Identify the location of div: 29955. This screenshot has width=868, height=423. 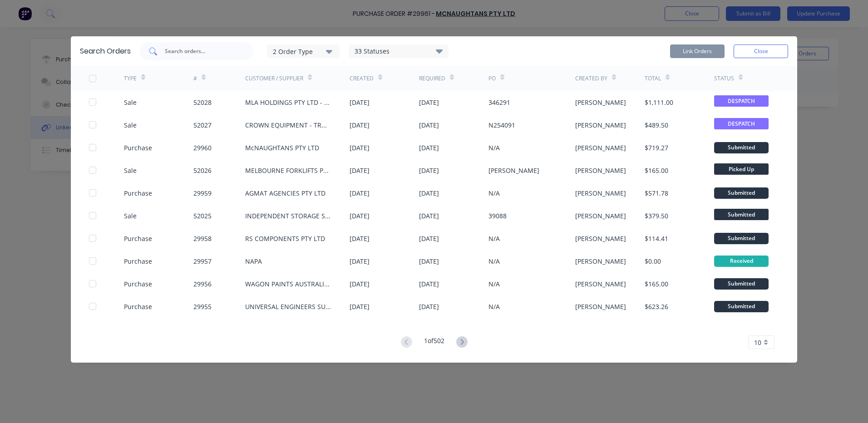
(202, 306).